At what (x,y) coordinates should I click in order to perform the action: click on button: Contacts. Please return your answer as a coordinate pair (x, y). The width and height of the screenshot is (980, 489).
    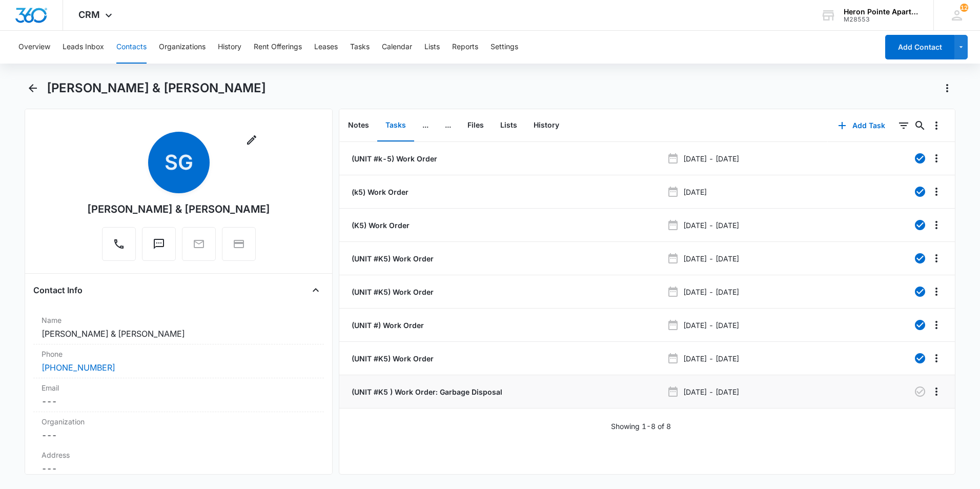
    Looking at the image, I should click on (131, 47).